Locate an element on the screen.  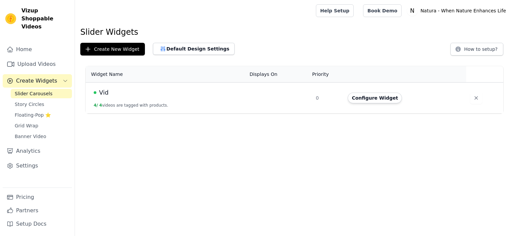
a: Pricing is located at coordinates (37, 197).